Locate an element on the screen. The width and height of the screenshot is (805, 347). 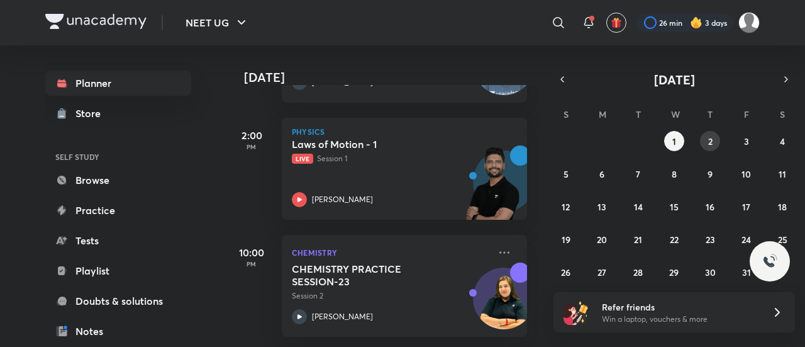
h5: Laws of Motion - 1 is located at coordinates (370, 144).